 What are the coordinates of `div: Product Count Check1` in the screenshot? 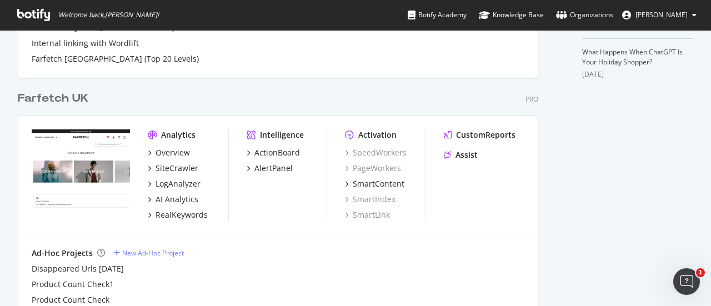 It's located at (73, 284).